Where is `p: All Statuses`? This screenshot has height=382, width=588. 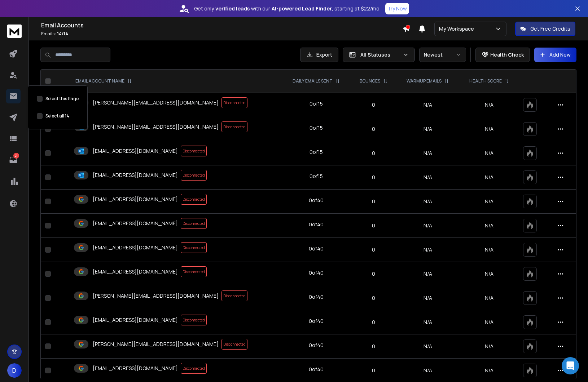
p: All Statuses is located at coordinates (380, 55).